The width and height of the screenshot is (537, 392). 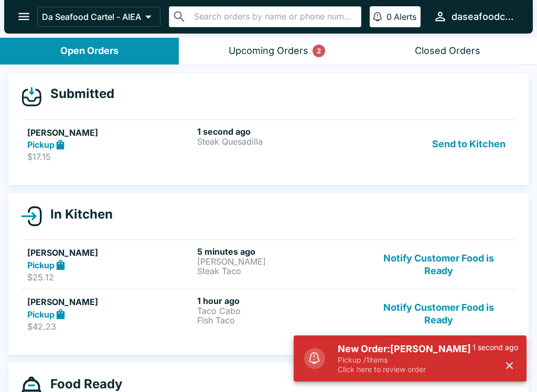 What do you see at coordinates (280, 271) in the screenshot?
I see `p: Steak Taco` at bounding box center [280, 271].